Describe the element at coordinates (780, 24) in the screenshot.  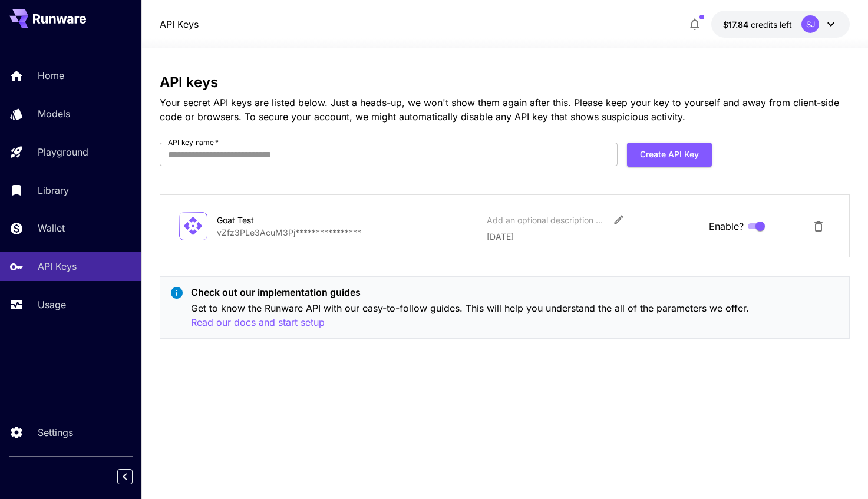
I see `button: $17.8359SJ` at that location.